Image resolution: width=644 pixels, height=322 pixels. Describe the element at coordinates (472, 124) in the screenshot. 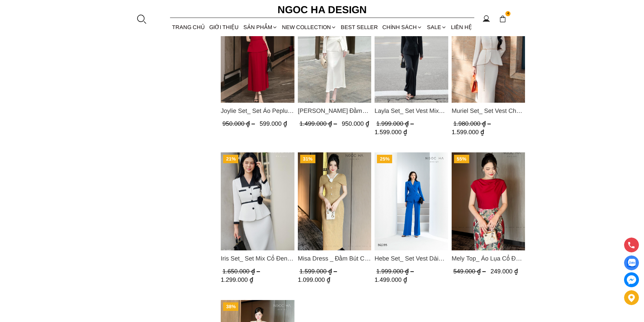

I see `span: 1.980.000 ₫` at that location.